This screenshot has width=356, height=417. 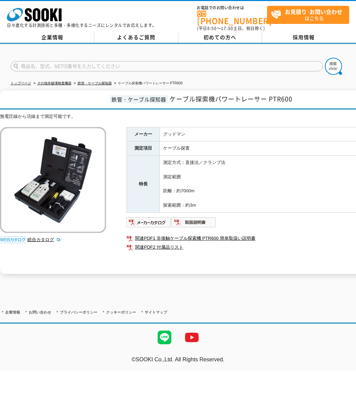 I want to click on input: 商品名、型式、NETIS番号を入力してください, so click(x=166, y=66).